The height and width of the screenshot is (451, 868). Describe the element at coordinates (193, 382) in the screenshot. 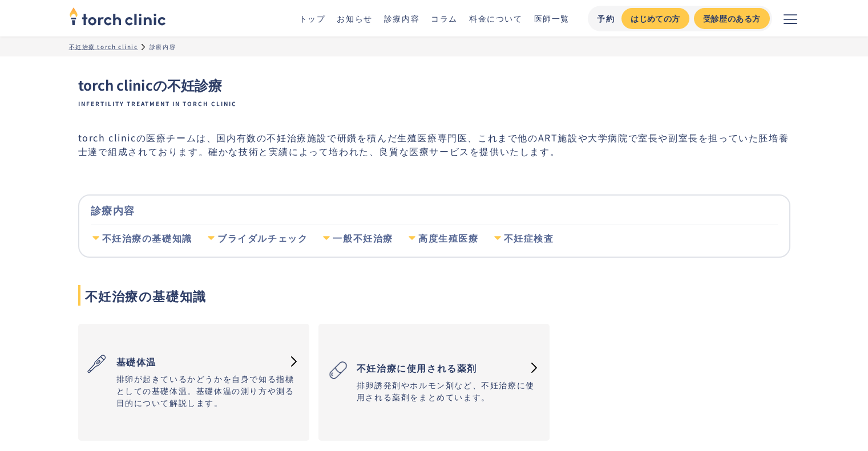

I see `a: 基礎体温排卵が起きているかどうかを自身で知る指標としての基礎体温。基礎体温の測り方や測る目的について解説します。` at that location.